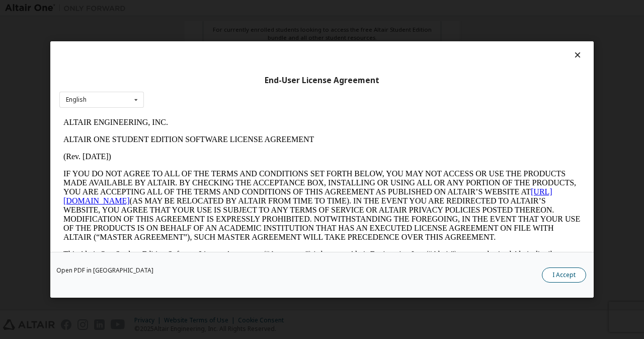 This screenshot has height=339, width=644. I want to click on p: This Altair One Student Edition Software License Agreement (“Agreement”) is between Altair Engine..., so click(262, 154).